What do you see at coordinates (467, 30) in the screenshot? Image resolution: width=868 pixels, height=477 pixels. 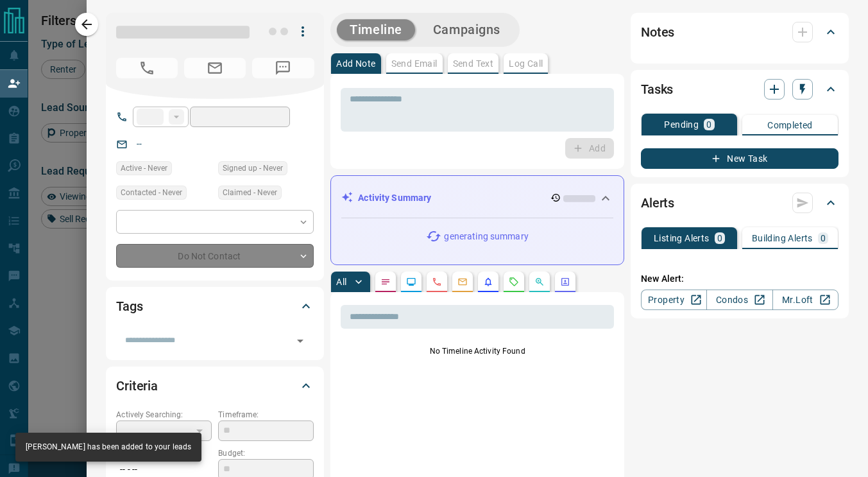 I see `button: Campaigns` at bounding box center [467, 30].